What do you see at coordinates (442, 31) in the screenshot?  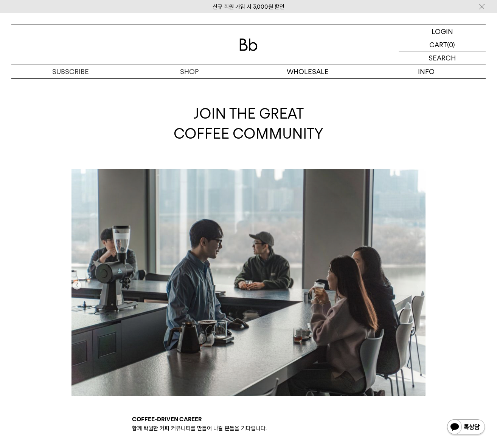 I see `a: LOGIN` at bounding box center [442, 31].